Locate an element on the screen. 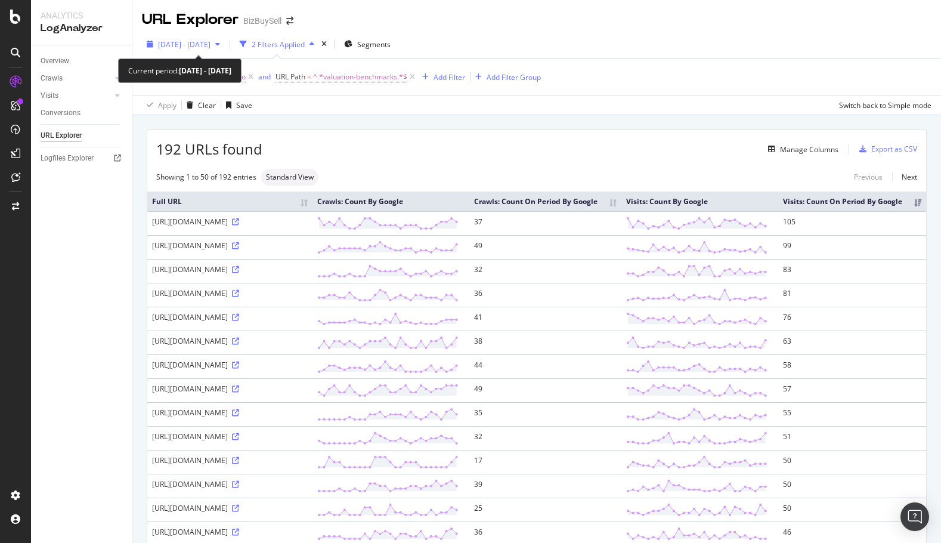 The height and width of the screenshot is (543, 941). td: 38 is located at coordinates (545, 342).